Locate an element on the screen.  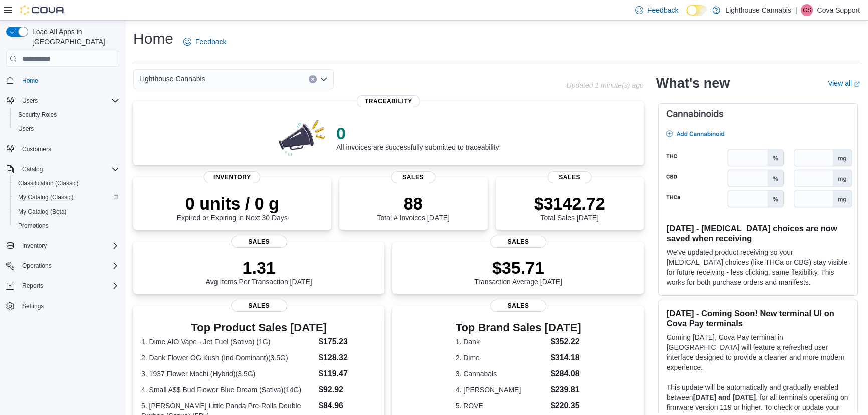
a: Customers is located at coordinates (36, 149).